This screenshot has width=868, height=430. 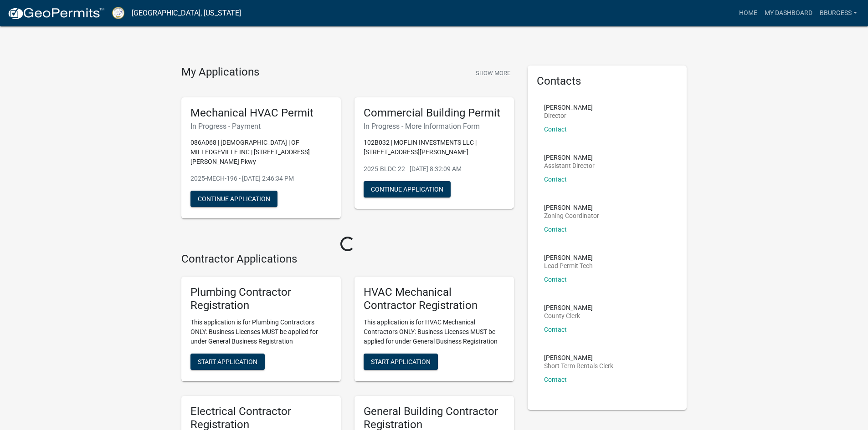 I want to click on a: Home, so click(x=748, y=13).